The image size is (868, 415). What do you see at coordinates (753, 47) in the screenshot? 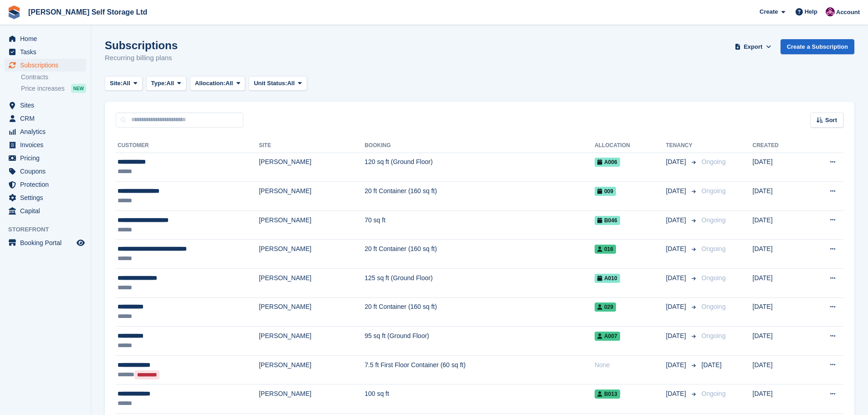
I see `span: Export` at bounding box center [753, 47].